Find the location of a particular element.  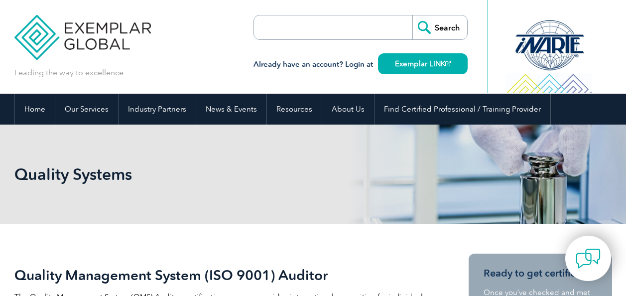

img: open_square.png is located at coordinates (448, 63).